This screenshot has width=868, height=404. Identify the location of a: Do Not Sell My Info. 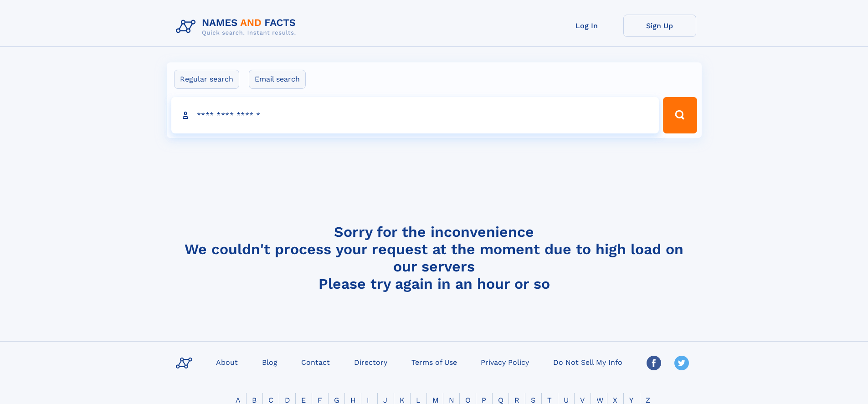
(588, 362).